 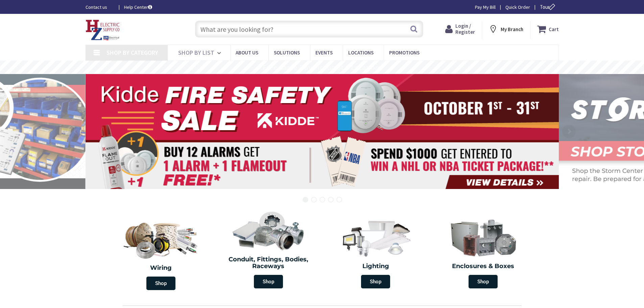 What do you see at coordinates (554, 29) in the screenshot?
I see `strong: Cart` at bounding box center [554, 29].